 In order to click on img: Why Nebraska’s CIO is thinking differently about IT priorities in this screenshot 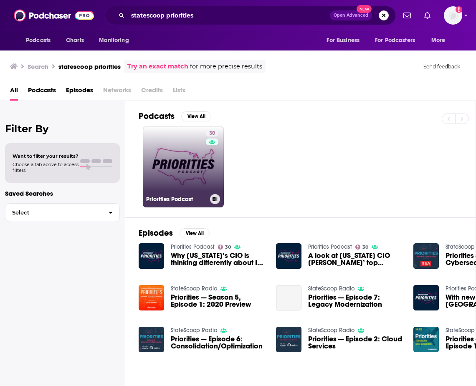, I will do `click(151, 256)`.